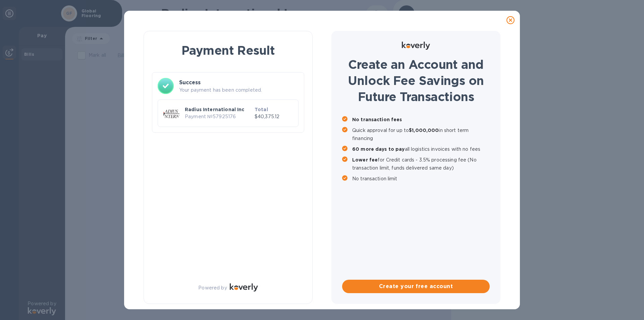  Describe the element at coordinates (239, 83) in the screenshot. I see `h3: Success` at that location.